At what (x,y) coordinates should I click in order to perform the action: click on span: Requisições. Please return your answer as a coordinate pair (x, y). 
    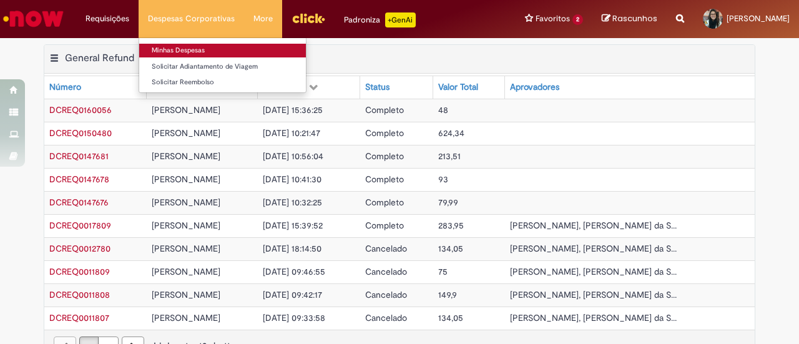
    Looking at the image, I should click on (107, 19).